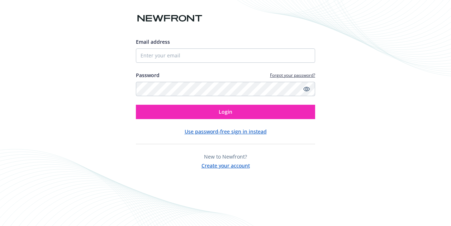 This screenshot has width=451, height=226. I want to click on button: Create your account, so click(225, 164).